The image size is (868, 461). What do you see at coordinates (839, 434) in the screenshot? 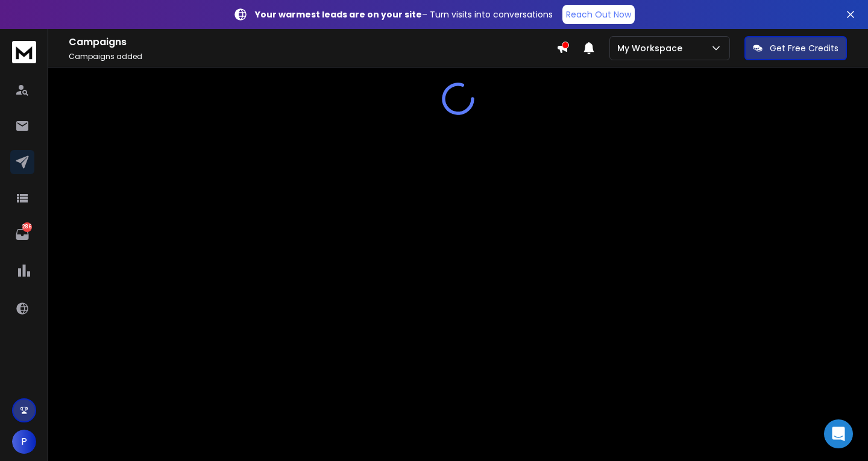
I see `div: Open Intercom Messenger` at bounding box center [839, 434].